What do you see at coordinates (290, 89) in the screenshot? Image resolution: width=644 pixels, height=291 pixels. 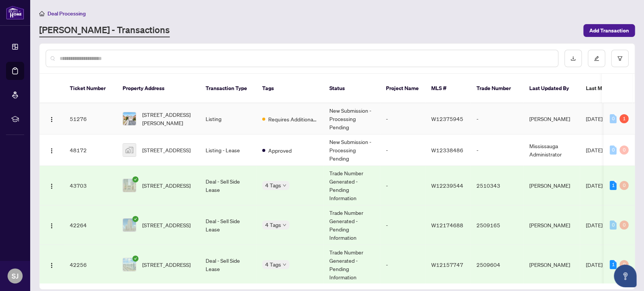 I see `th: Tags` at bounding box center [290, 89].